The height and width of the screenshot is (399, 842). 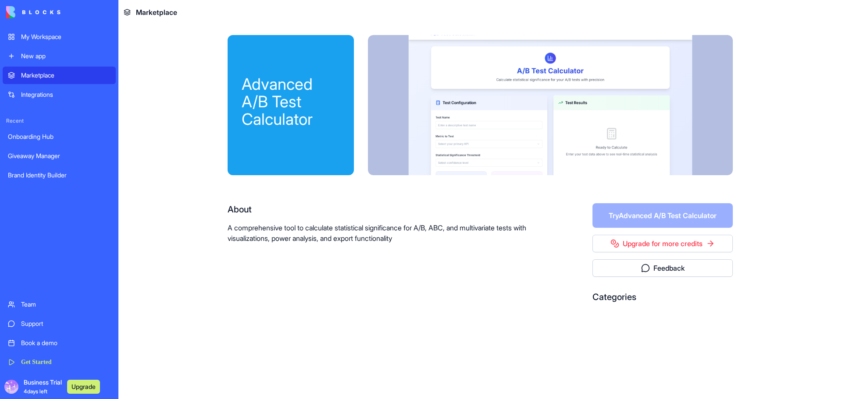 I want to click on button: Upgrade, so click(x=83, y=387).